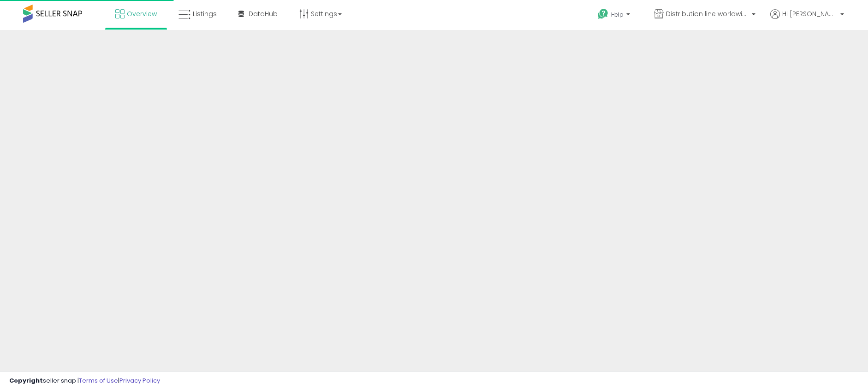 This screenshot has height=390, width=868. What do you see at coordinates (707, 14) in the screenshot?
I see `span: Distribution line worldwide` at bounding box center [707, 14].